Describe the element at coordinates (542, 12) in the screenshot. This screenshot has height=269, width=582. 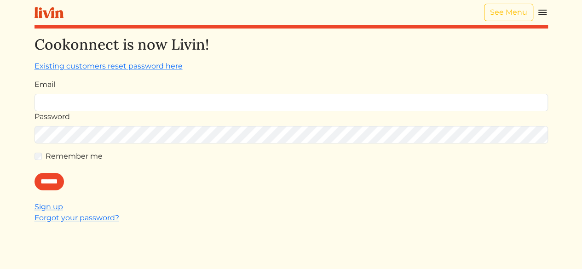
I see `img: menu_hamburger-cb6d353cf0ecd9f46ceae1c99ecbeb4a00e71ca567a856bd81f57e9d8c17bb26.svg` at that location.